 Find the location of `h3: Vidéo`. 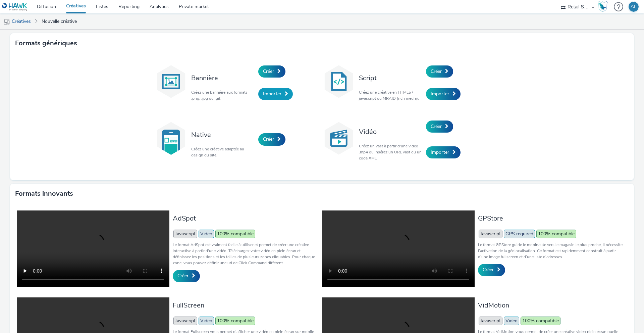

h3: Vidéo is located at coordinates (391, 132).